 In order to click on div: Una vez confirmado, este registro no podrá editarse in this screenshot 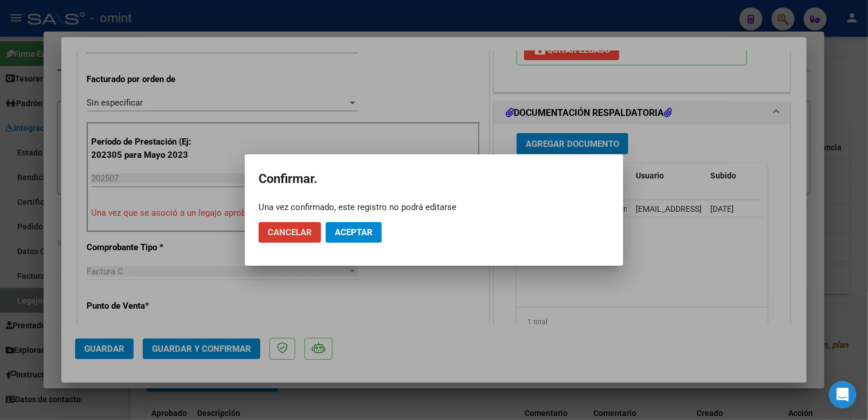, I will do `click(434, 207)`.